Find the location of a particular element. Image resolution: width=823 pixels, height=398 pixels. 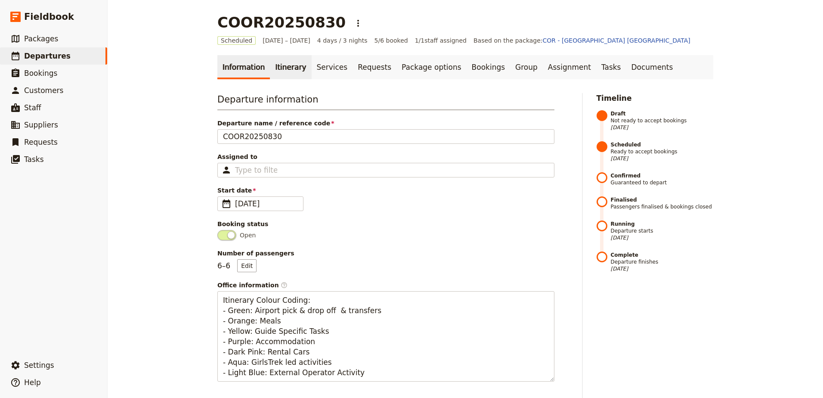

a: Itinerary is located at coordinates (291, 67).